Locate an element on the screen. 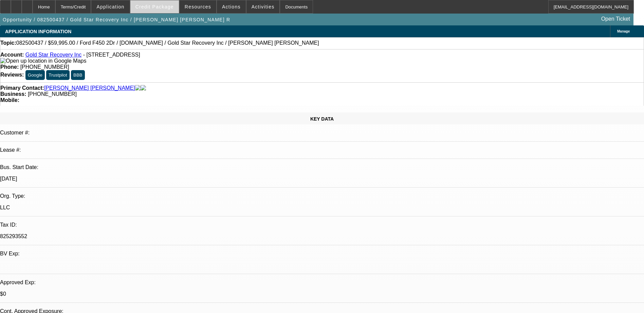 This screenshot has height=313, width=644. span: Credit Package is located at coordinates (154, 7).